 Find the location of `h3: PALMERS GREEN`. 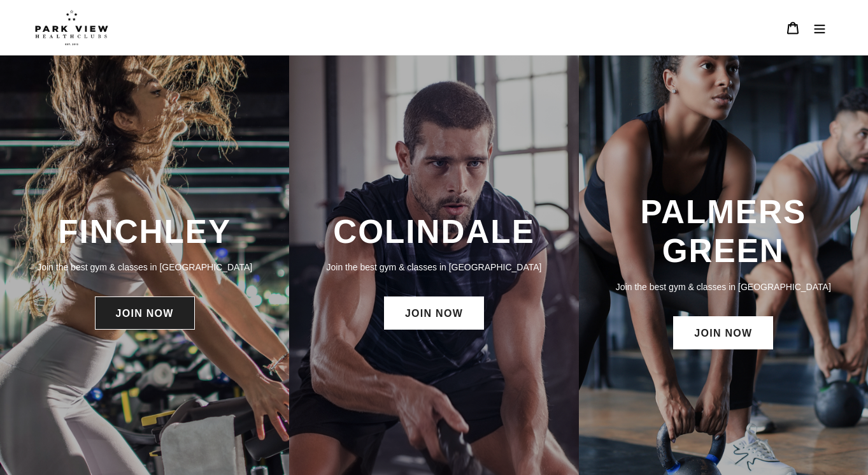

h3: PALMERS GREEN is located at coordinates (723, 232).